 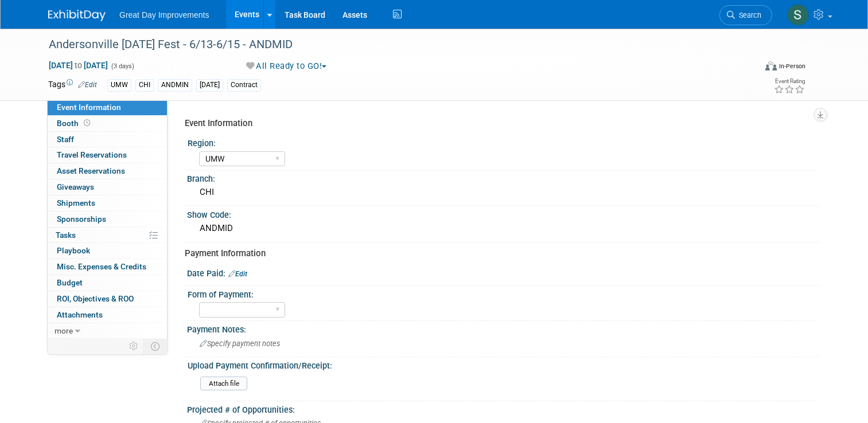 What do you see at coordinates (107, 171) in the screenshot?
I see `a: Asset Reservations` at bounding box center [107, 171].